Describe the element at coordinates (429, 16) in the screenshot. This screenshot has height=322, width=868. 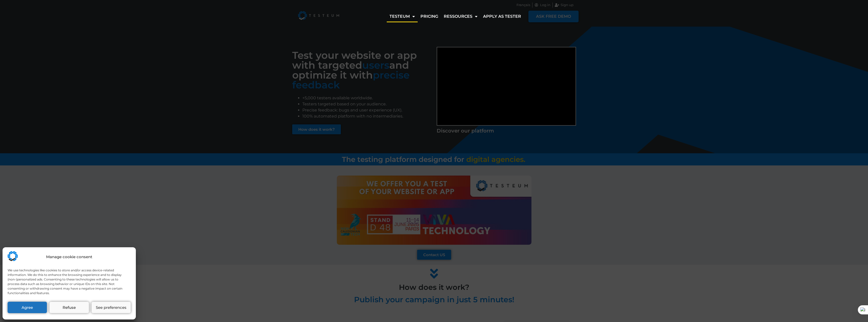
I see `a: Pricing` at that location.